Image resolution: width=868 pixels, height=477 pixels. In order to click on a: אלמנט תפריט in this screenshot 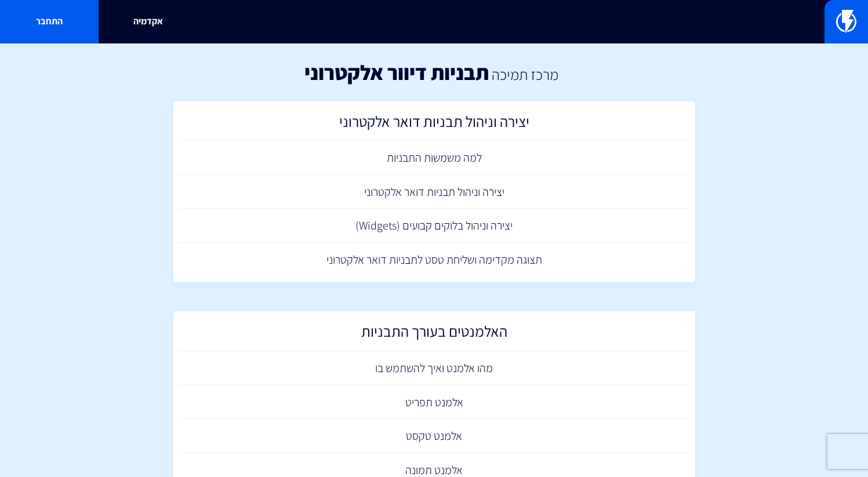, I will do `click(434, 403)`.